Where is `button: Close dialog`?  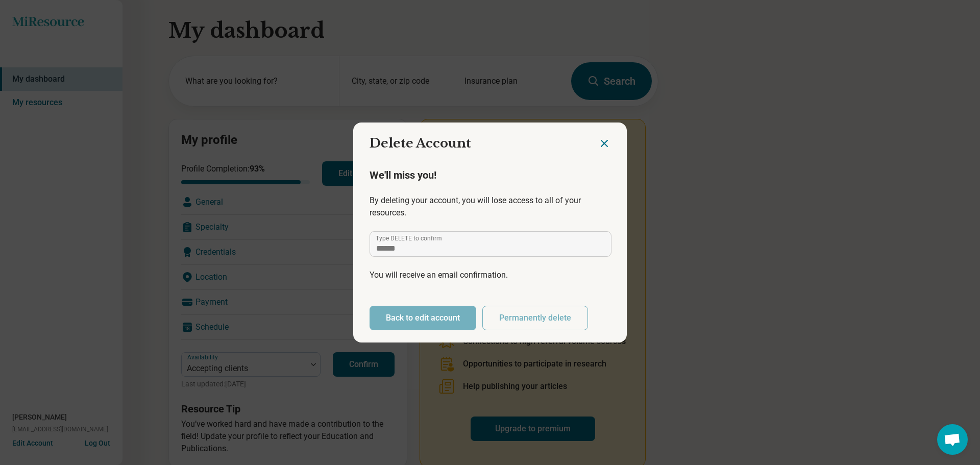
button: Close dialog is located at coordinates (605, 143).